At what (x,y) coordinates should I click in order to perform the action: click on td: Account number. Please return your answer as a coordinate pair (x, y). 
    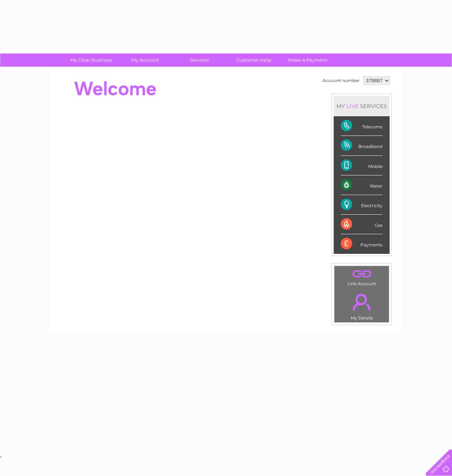
    Looking at the image, I should click on (341, 80).